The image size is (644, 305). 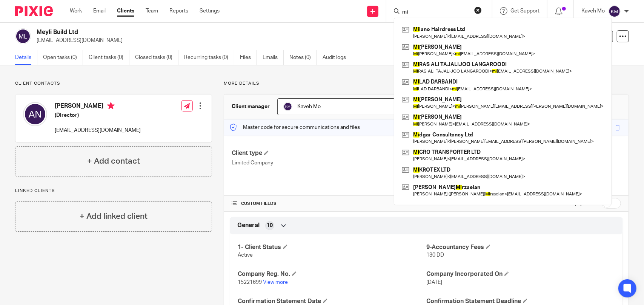 I want to click on a: Files, so click(x=248, y=58).